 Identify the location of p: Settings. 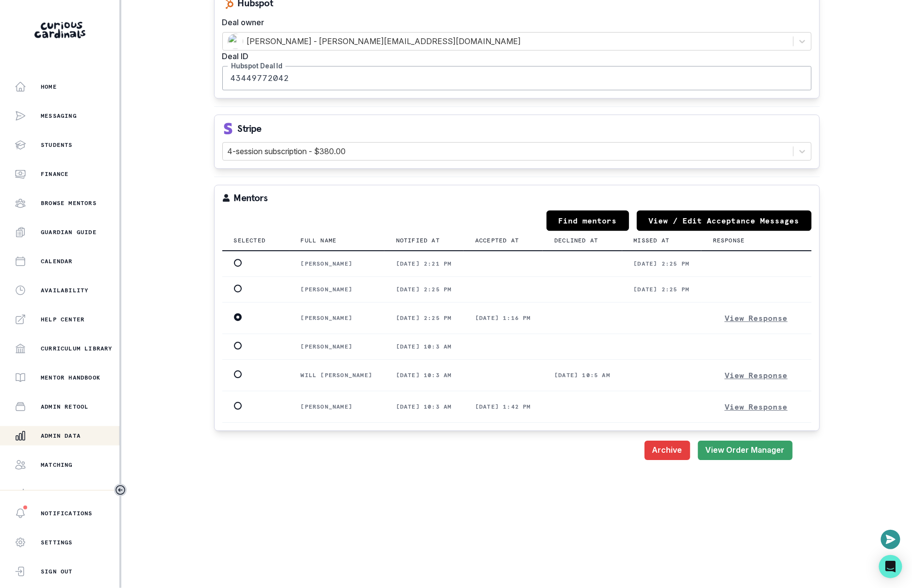
(57, 543).